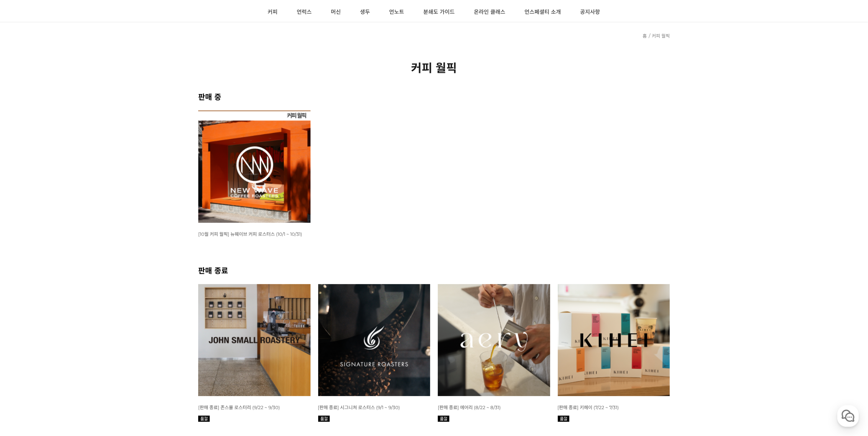  I want to click on a: 분쇄도 가이드, so click(439, 12).